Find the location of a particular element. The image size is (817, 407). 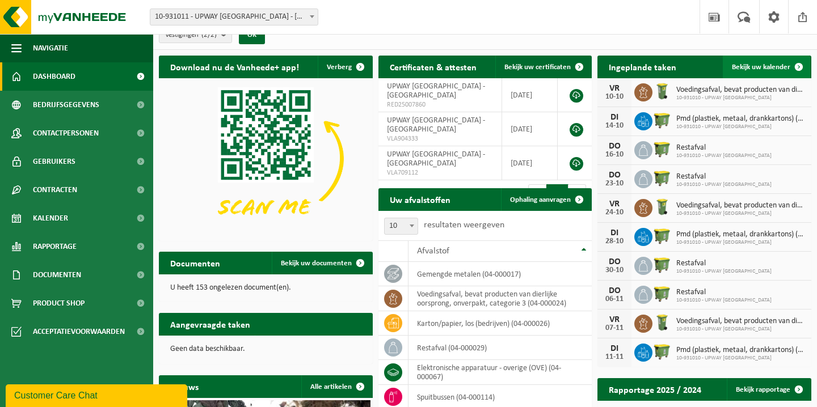

span: 10-931011 - UPWAY BELGIUM - MECHELEN is located at coordinates (234, 17).